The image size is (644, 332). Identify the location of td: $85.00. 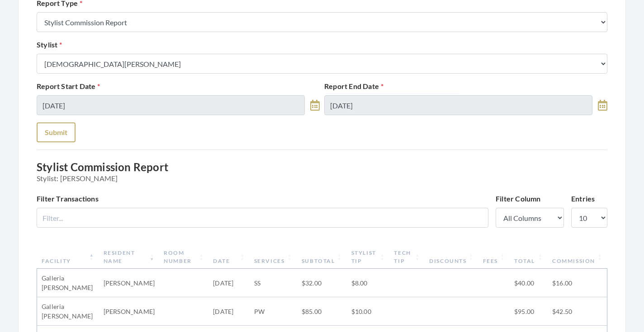
(322, 311).